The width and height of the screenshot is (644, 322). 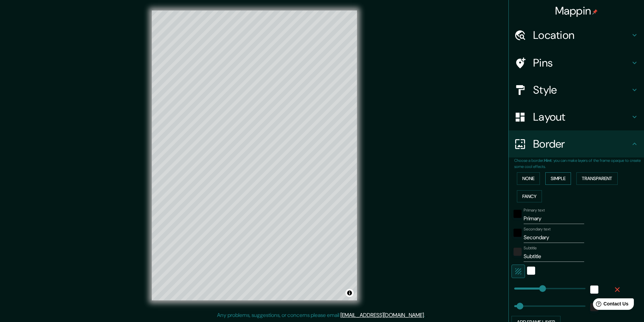 I want to click on h4: Location, so click(x=582, y=35).